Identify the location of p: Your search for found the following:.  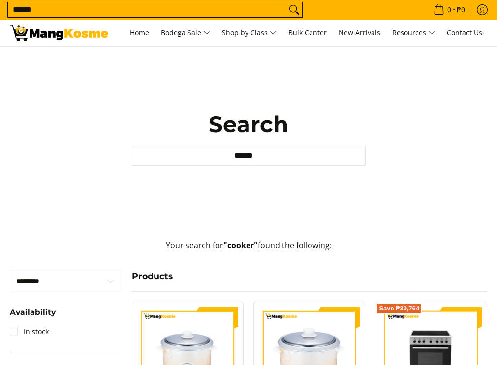
(248, 250).